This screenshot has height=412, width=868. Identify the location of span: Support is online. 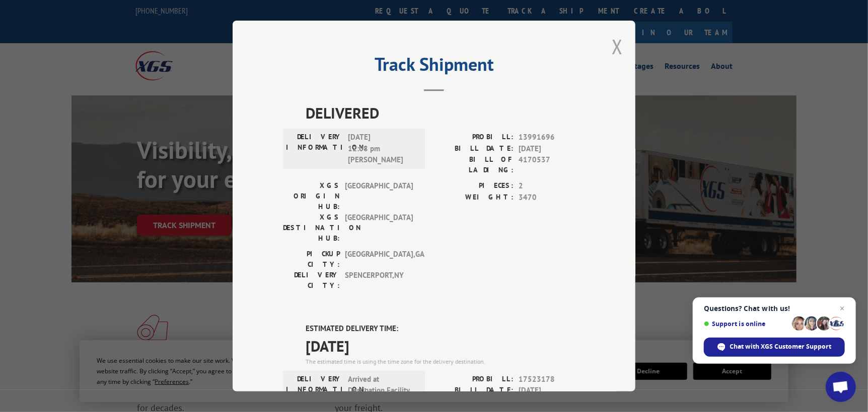
(746, 324).